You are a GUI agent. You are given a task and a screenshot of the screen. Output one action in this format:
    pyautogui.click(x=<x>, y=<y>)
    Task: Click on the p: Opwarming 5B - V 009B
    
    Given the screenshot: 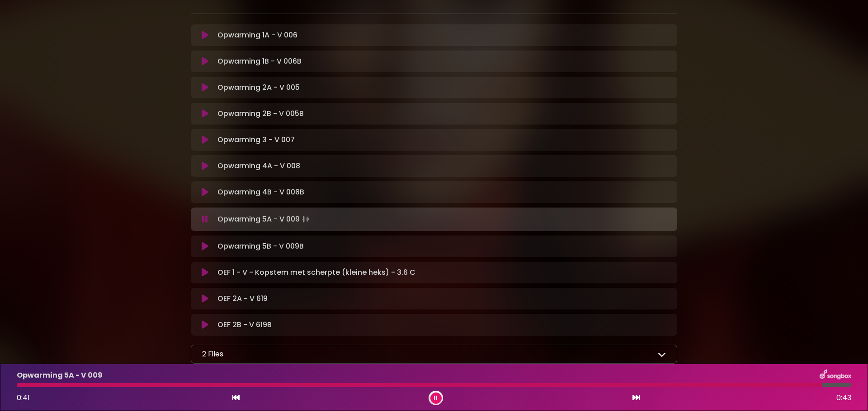 What is the action you would take?
    pyautogui.click(x=261, y=246)
    